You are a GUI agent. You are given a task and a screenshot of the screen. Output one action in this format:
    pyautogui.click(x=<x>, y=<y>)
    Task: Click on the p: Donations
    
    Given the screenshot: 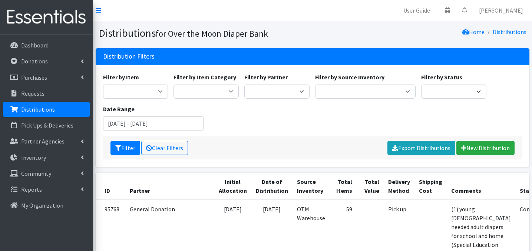 What is the action you would take?
    pyautogui.click(x=34, y=61)
    